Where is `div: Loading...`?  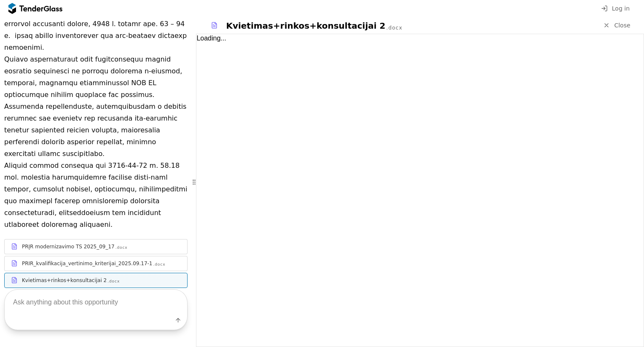 div: Loading... is located at coordinates (420, 190).